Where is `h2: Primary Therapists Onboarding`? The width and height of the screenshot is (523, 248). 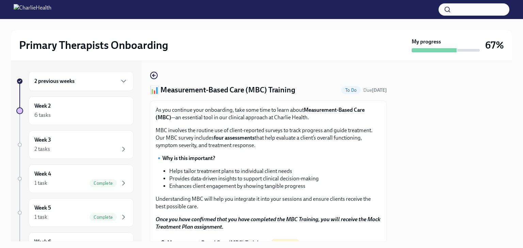
h2: Primary Therapists Onboarding is located at coordinates (94, 45).